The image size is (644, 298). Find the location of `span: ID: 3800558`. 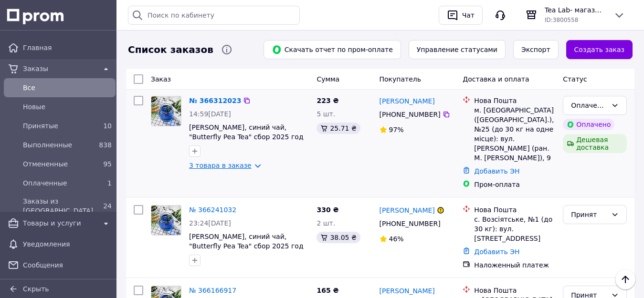

span: ID: 3800558 is located at coordinates (561, 20).